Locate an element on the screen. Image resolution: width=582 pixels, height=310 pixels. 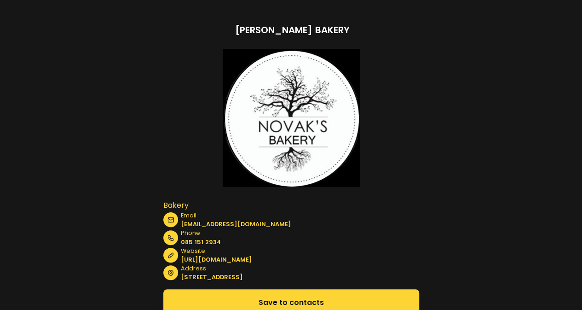
a: Phone085 151 2934 is located at coordinates (291, 237).